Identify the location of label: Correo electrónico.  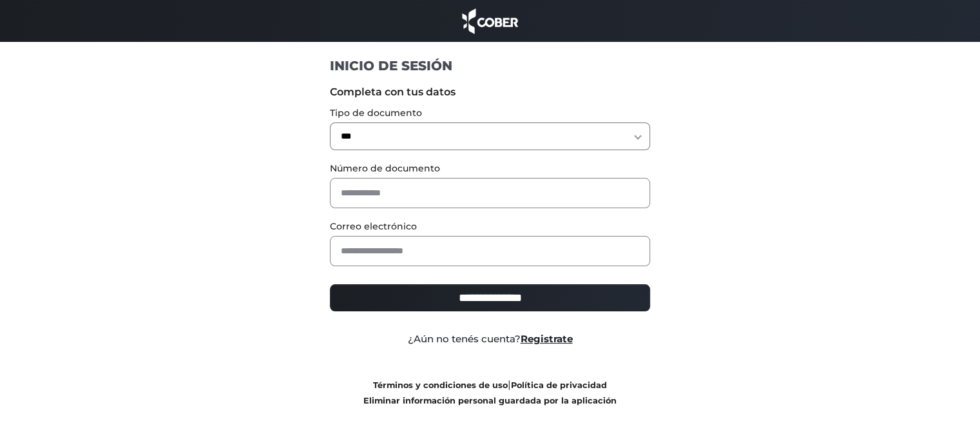
(490, 226).